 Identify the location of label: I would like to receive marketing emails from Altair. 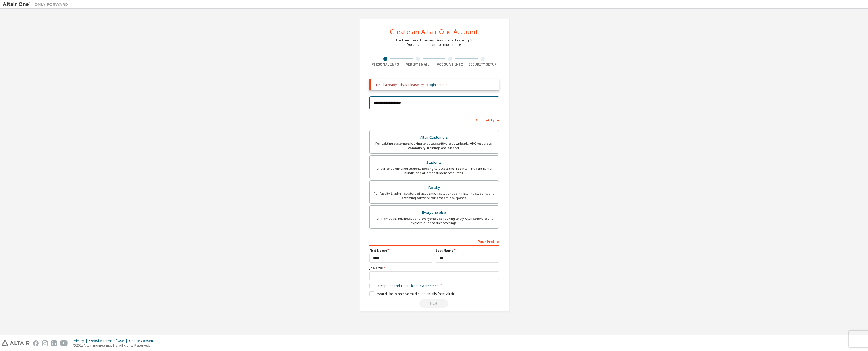
(412, 294).